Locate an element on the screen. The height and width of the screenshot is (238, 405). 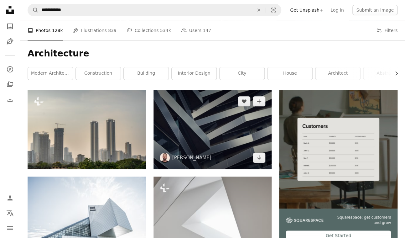
button: Filters is located at coordinates (387, 30).